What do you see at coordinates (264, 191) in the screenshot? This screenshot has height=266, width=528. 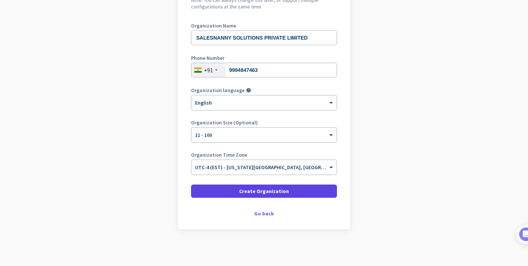 I see `span: Create Organization` at bounding box center [264, 191].